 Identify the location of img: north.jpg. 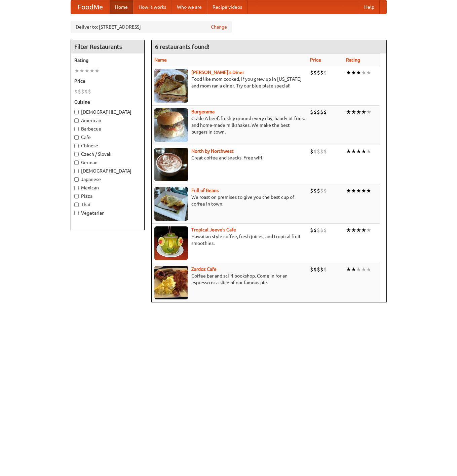
(171, 165).